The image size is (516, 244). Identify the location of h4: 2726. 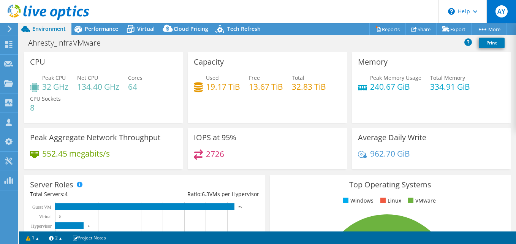
(215, 154).